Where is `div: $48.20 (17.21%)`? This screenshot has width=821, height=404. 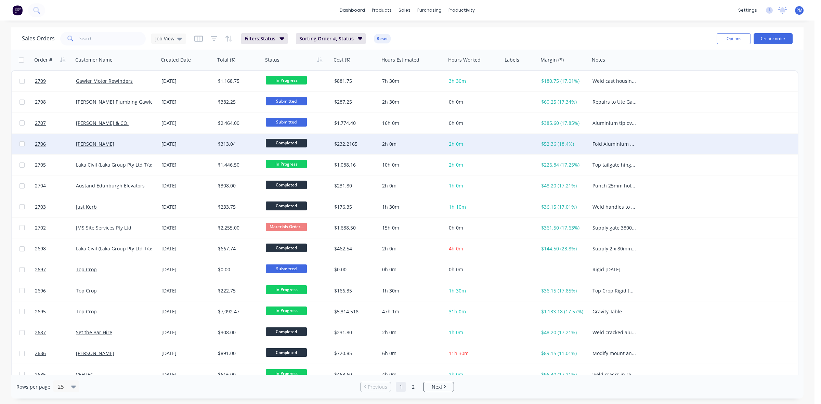
div: $48.20 (17.21%) is located at coordinates (563, 332).